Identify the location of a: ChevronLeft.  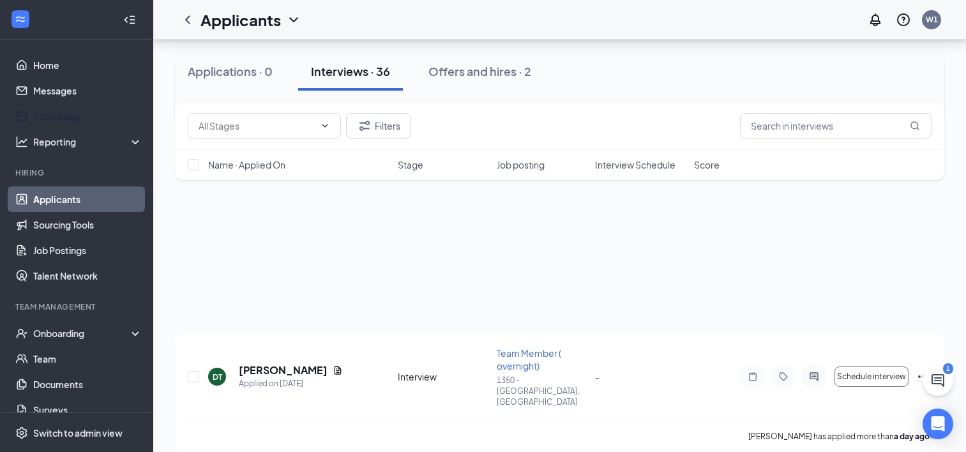
(188, 20).